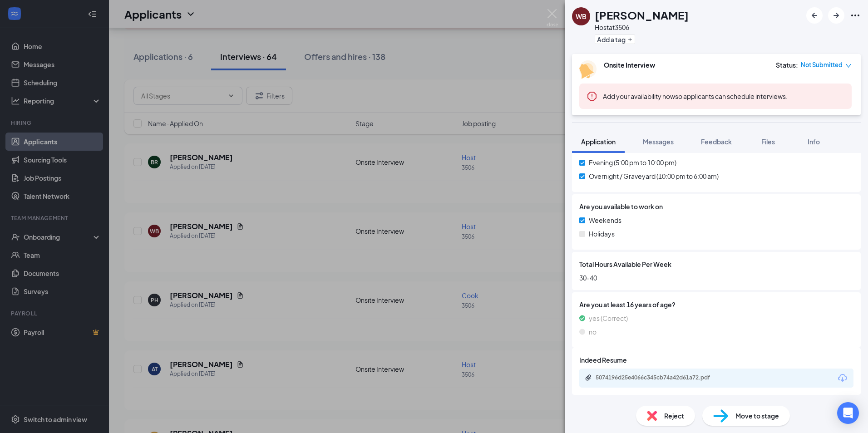  What do you see at coordinates (768, 142) in the screenshot?
I see `span: Files` at bounding box center [768, 142].